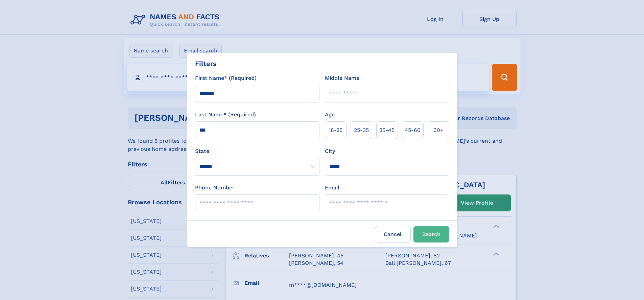 The image size is (644, 300). What do you see at coordinates (226, 78) in the screenshot?
I see `label: First Name* (Required)` at bounding box center [226, 78].